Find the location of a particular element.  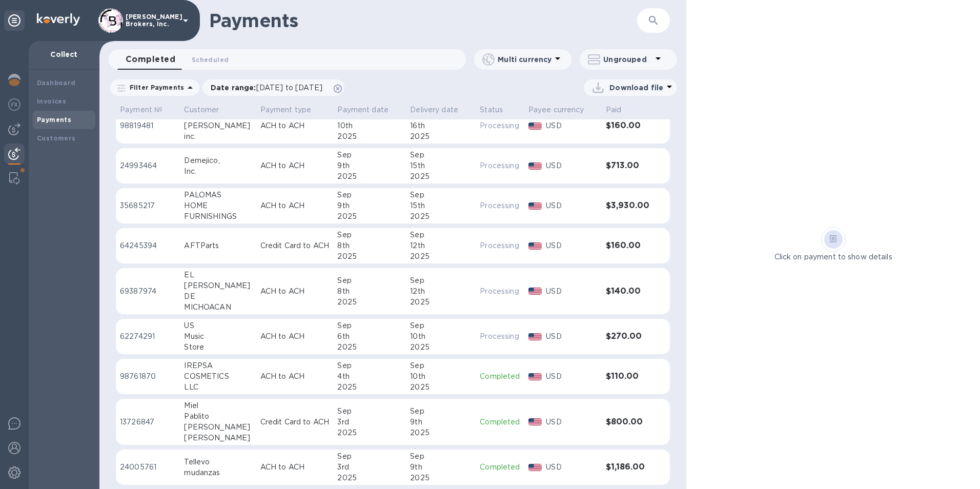

div: FURNISHINGS is located at coordinates (218, 216).